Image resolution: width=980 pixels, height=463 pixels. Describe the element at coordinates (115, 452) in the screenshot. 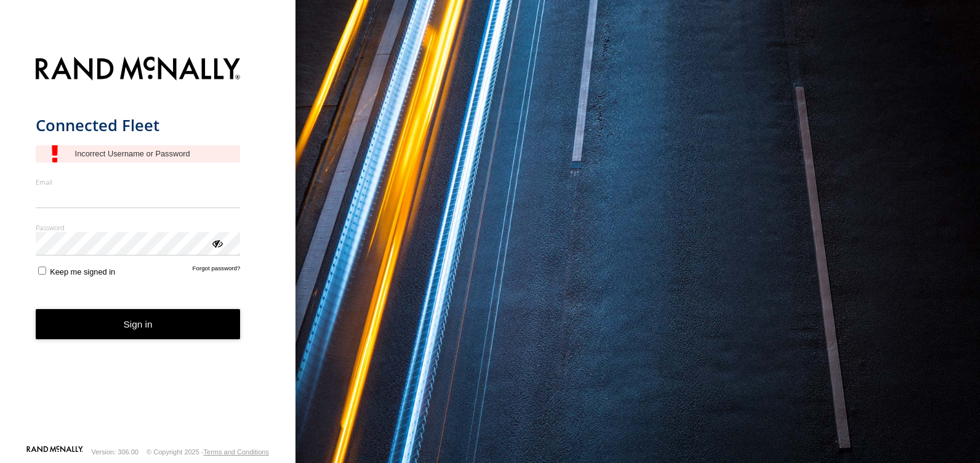

I see `div: Version: 306.00` at that location.